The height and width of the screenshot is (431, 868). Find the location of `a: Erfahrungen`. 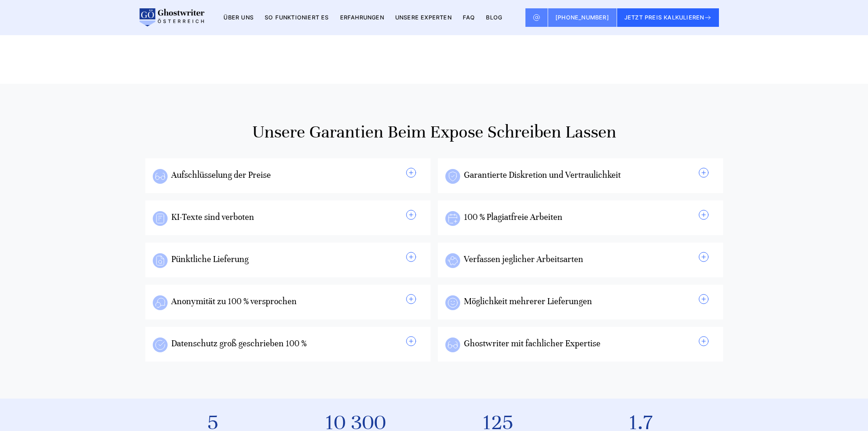

a: Erfahrungen is located at coordinates (362, 17).